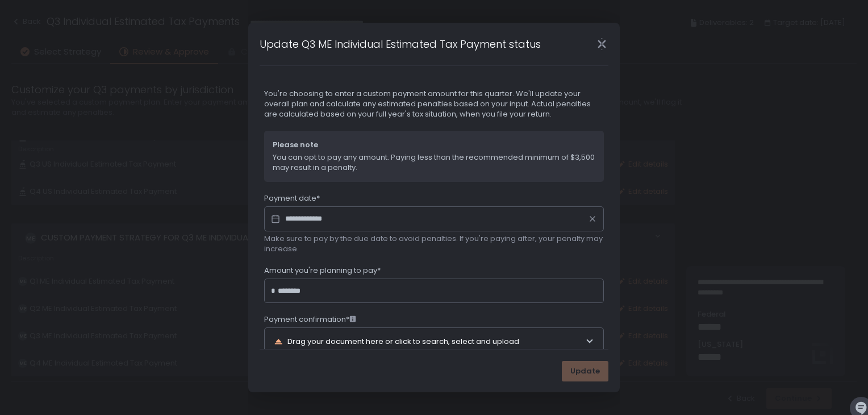 The height and width of the screenshot is (415, 868). I want to click on span: Amount you're planning to pay*, so click(322, 270).